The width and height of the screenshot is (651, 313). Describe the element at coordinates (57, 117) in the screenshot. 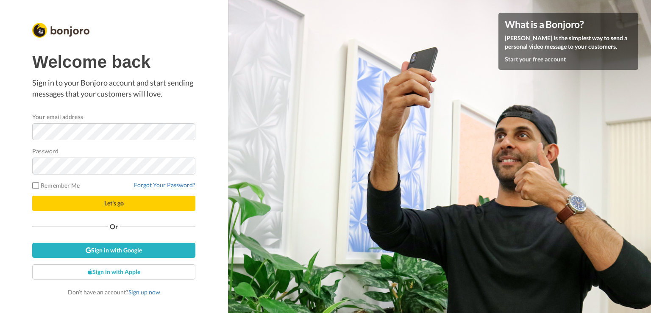

I see `label: Your email address` at that location.